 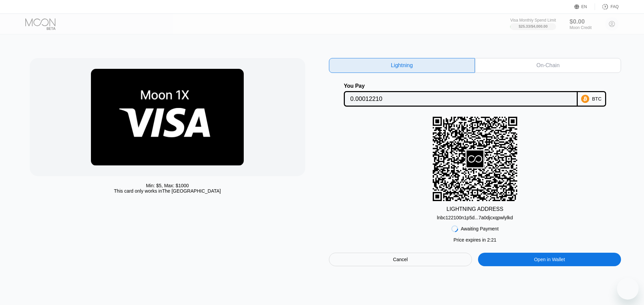 What do you see at coordinates (460, 86) in the screenshot?
I see `div: You Pay` at bounding box center [460, 86].